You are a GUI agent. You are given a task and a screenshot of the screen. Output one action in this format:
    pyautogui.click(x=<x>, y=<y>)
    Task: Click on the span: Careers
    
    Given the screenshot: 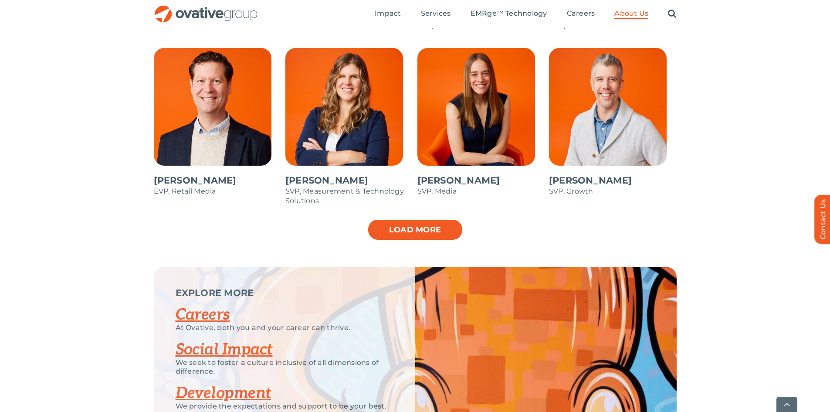 What is the action you would take?
    pyautogui.click(x=581, y=14)
    